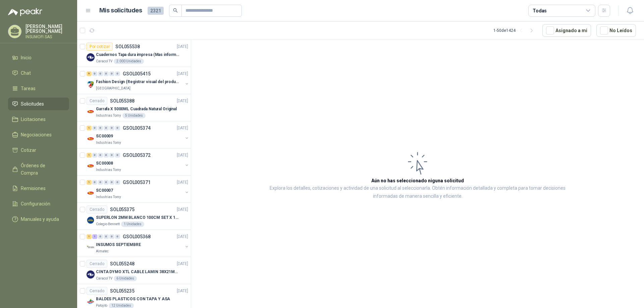 Image resolution: width=644 pixels, height=308 pixels. I want to click on span: Remisiones, so click(33, 189).